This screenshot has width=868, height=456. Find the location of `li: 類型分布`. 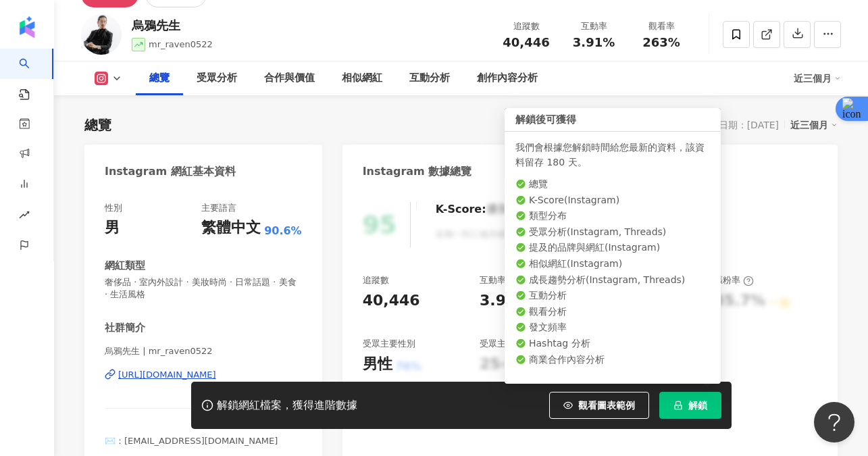

li: 類型分布 is located at coordinates (612, 216).